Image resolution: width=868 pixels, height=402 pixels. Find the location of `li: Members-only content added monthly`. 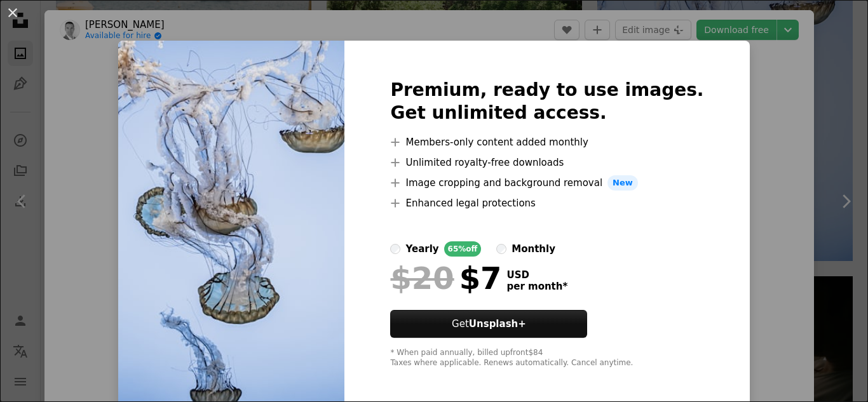

li: Members-only content added monthly is located at coordinates (546, 142).